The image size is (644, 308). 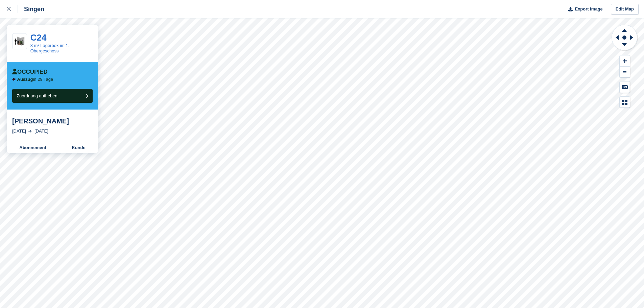 I want to click on div: Singen, so click(x=31, y=9).